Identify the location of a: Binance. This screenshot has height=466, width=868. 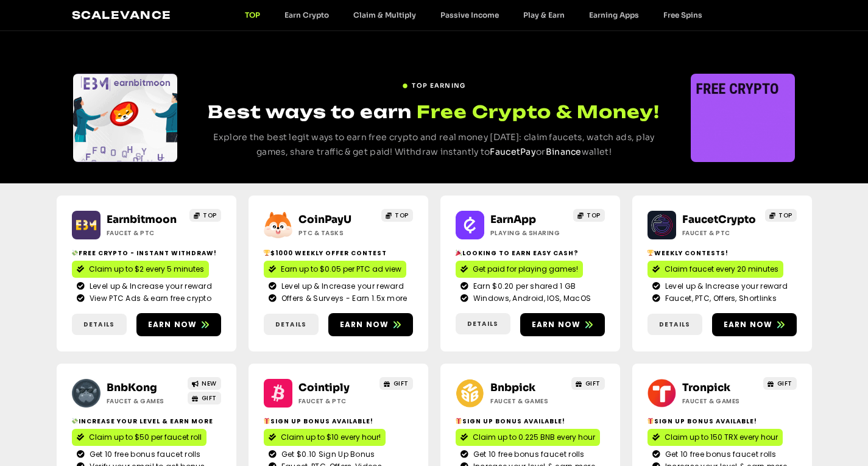
(563, 152).